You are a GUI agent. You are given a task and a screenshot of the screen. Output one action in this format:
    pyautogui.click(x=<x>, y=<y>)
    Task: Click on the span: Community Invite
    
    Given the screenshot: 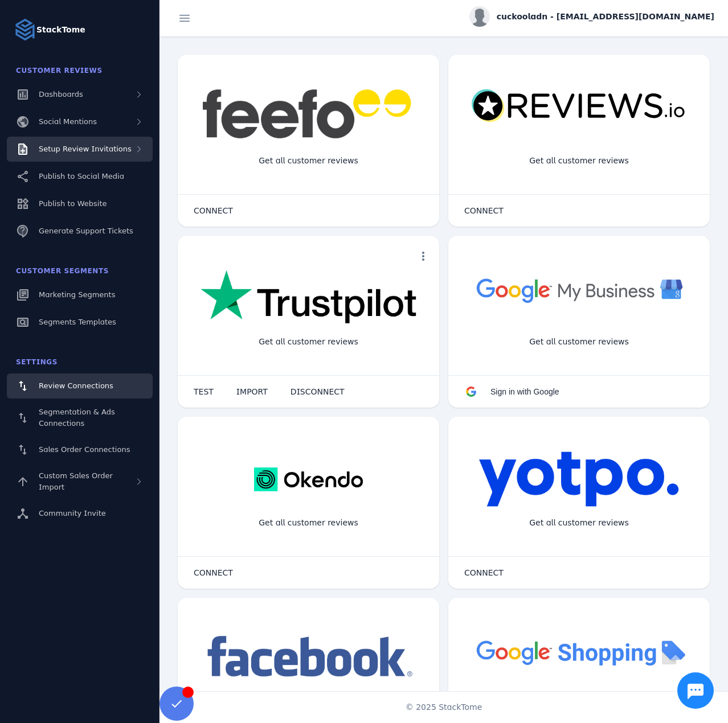 What is the action you would take?
    pyautogui.click(x=73, y=513)
    